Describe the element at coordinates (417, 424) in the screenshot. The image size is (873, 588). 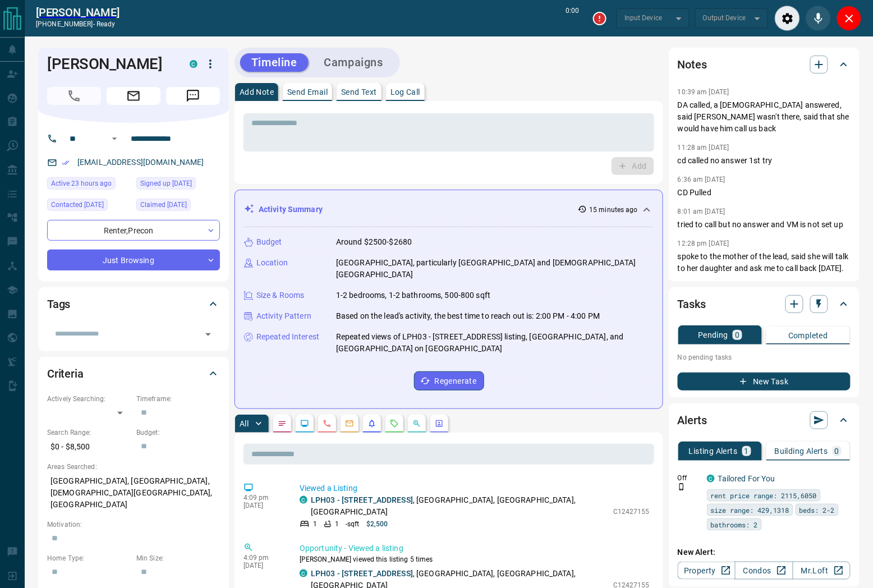
I see `svg: Opportunities` at that location.